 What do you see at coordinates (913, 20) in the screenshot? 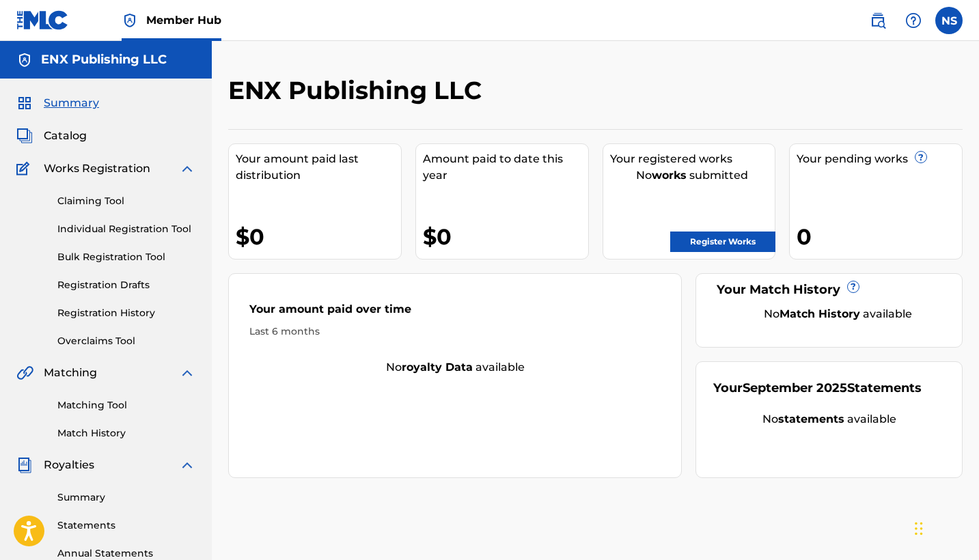
I see `img: help` at bounding box center [913, 20].